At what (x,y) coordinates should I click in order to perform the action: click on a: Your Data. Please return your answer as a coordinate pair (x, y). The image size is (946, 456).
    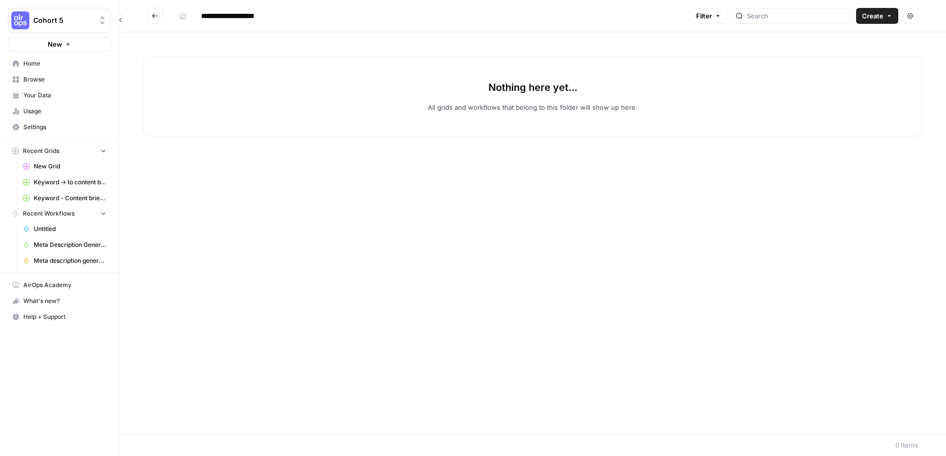
    Looking at the image, I should click on (59, 95).